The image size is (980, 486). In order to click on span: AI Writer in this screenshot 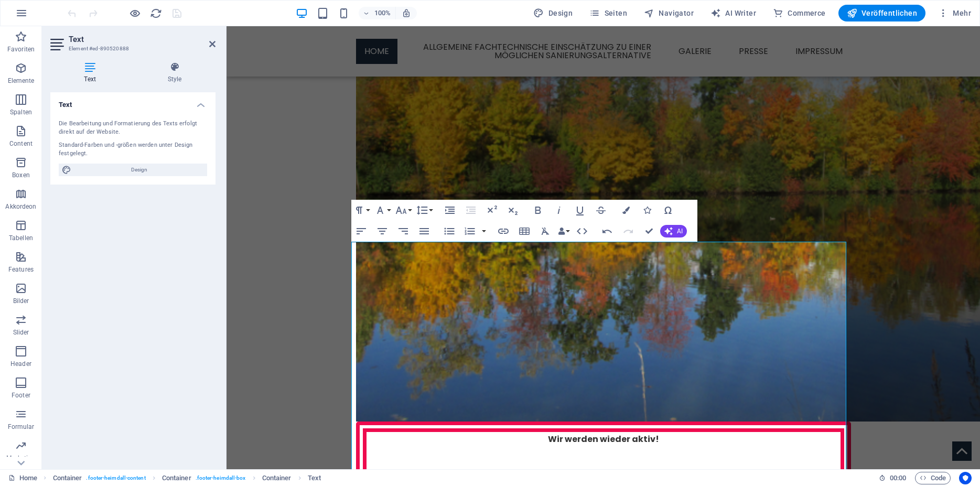, I will do `click(733, 13)`.